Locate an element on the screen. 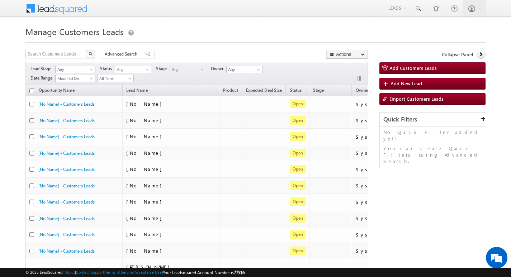 This screenshot has height=277, width=511. span: Lead Name is located at coordinates (137, 91).